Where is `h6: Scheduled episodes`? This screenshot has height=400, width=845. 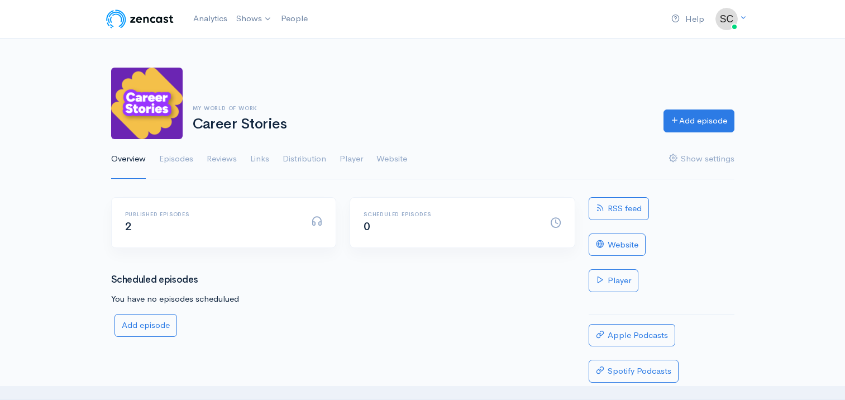 h6: Scheduled episodes is located at coordinates (450, 214).